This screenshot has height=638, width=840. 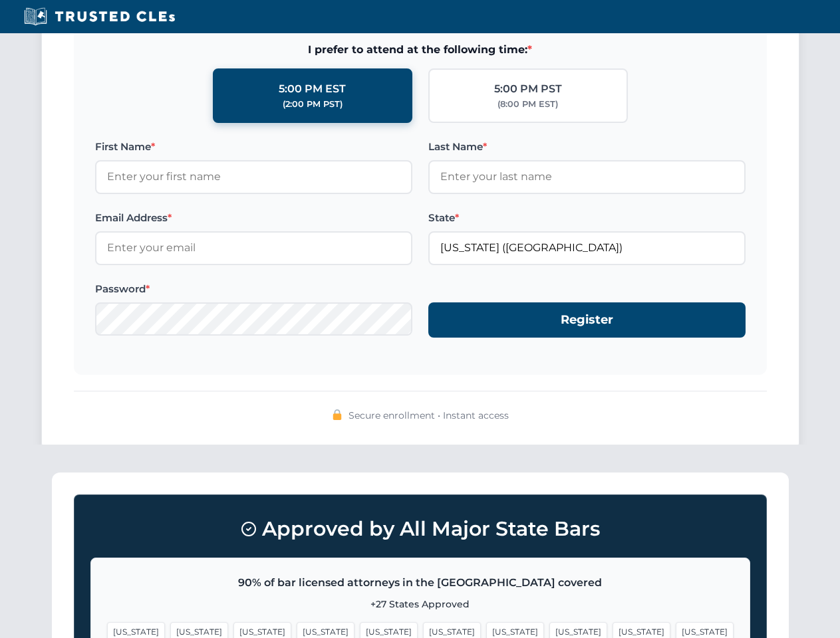 What do you see at coordinates (587, 177) in the screenshot?
I see `input: Enter your last name` at bounding box center [587, 177].